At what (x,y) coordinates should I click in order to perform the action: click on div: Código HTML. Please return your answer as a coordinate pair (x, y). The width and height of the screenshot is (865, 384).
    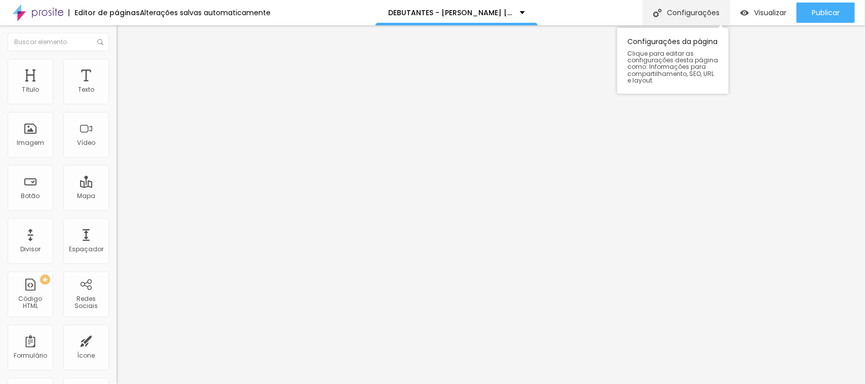
    Looking at the image, I should click on (30, 303).